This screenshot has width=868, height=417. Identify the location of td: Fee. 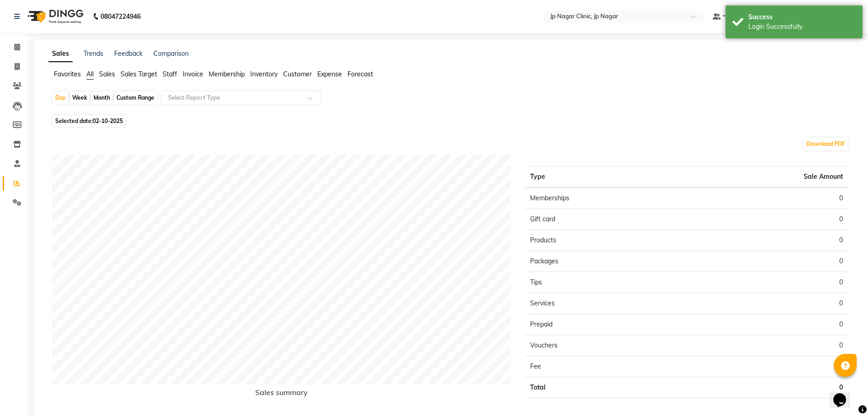
(606, 367).